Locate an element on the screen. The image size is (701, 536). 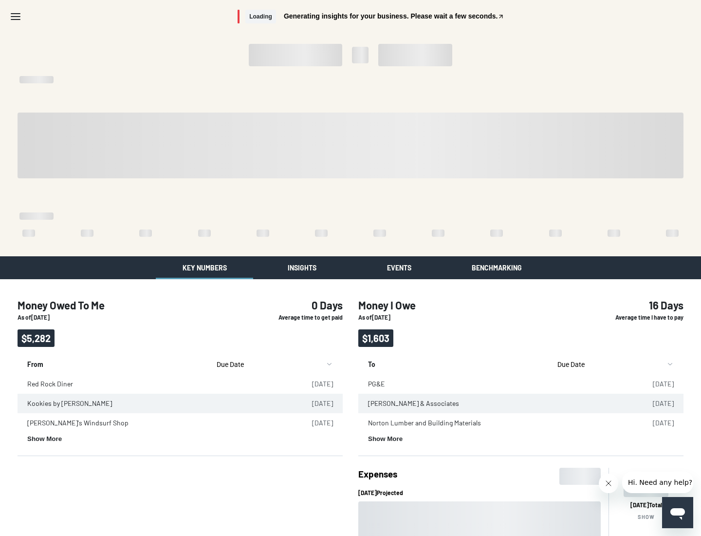
div: Show is located at coordinates (646, 516).